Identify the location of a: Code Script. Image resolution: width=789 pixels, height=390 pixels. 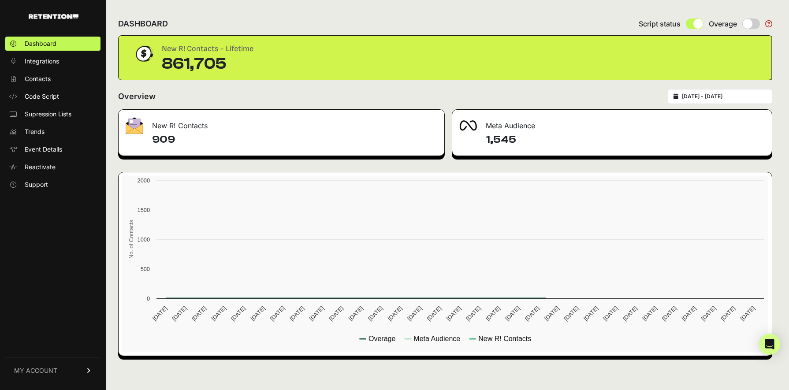
(53, 97).